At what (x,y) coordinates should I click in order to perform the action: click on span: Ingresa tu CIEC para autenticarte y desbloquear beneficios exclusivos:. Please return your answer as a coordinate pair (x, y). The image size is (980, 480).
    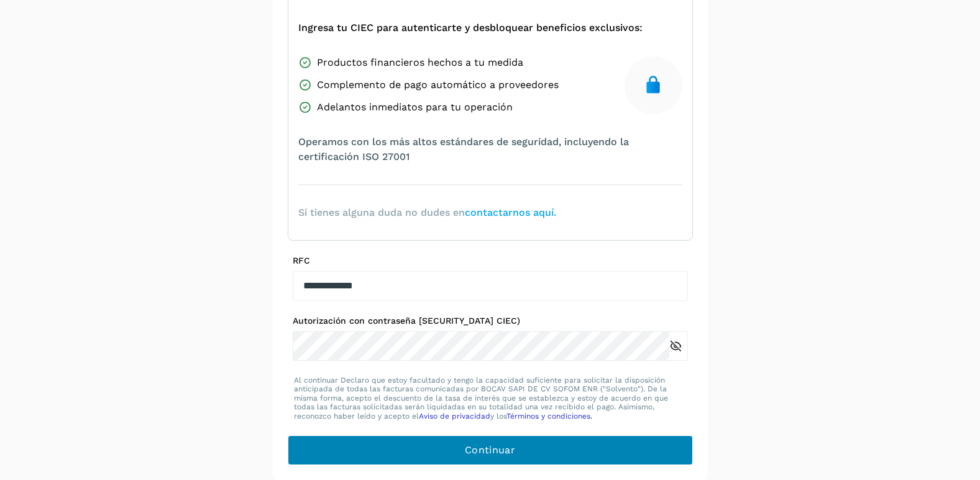
    Looking at the image, I should click on (470, 28).